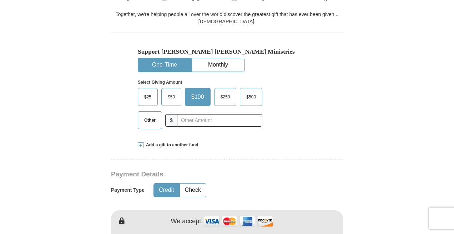  Describe the element at coordinates (150, 120) in the screenshot. I see `span: Other` at that location.